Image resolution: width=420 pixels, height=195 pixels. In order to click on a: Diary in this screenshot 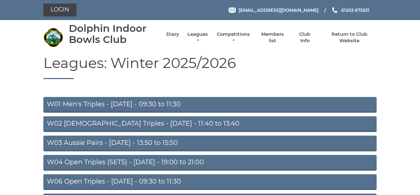, I will do `click(173, 34)`.